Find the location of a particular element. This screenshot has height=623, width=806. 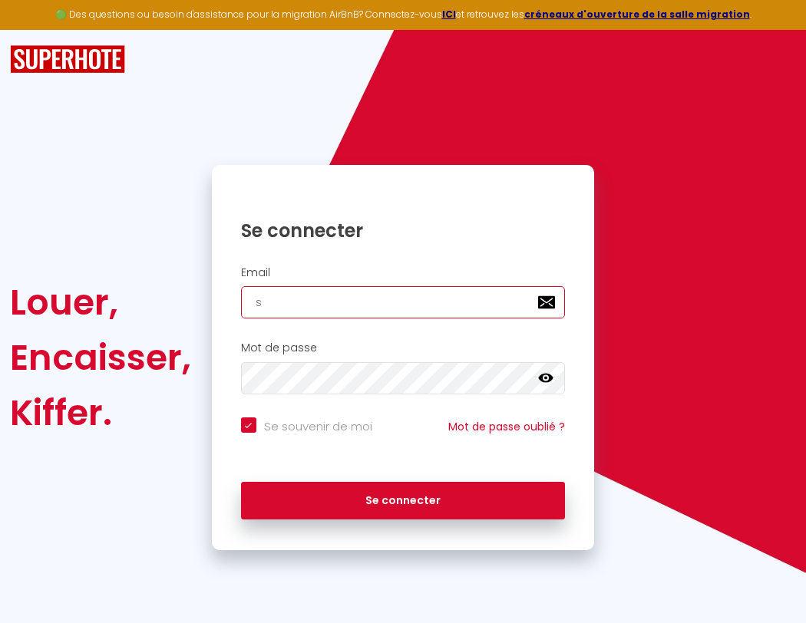

img: SuperHote logo is located at coordinates (68, 59).